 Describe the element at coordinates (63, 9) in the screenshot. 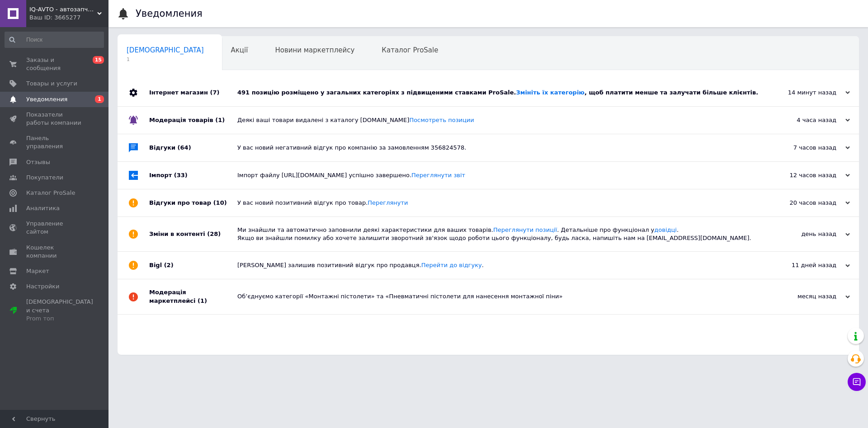

I see `span: IQ-AVTO - автозапчасти, автоаксессуары и автоэлектроника` at that location.